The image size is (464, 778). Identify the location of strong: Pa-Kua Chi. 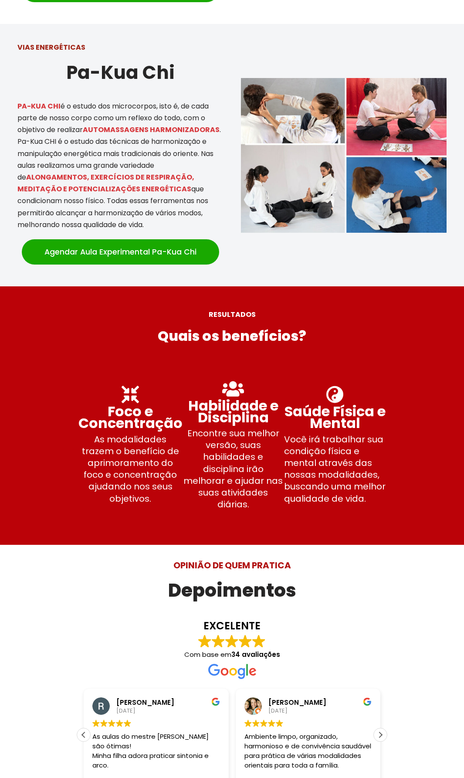
(120, 72).